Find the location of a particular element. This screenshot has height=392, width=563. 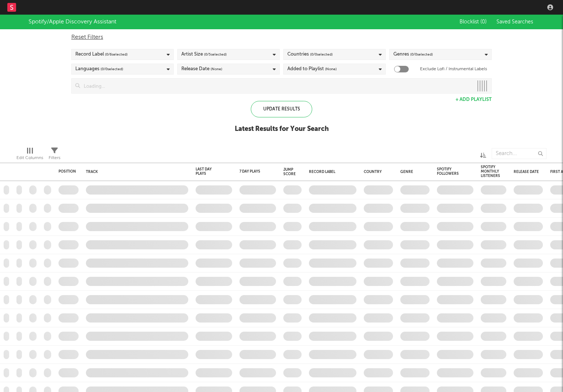

div: Reset Filters is located at coordinates (282, 37).